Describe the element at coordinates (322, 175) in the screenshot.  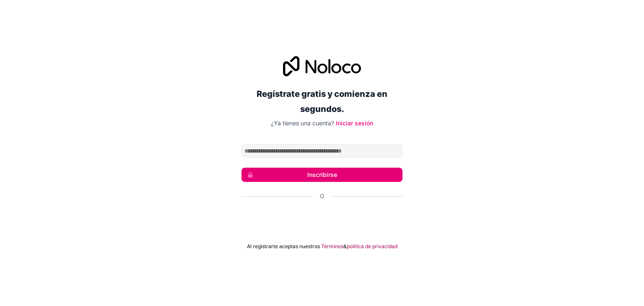
I see `font: Inscribirse` at that location.